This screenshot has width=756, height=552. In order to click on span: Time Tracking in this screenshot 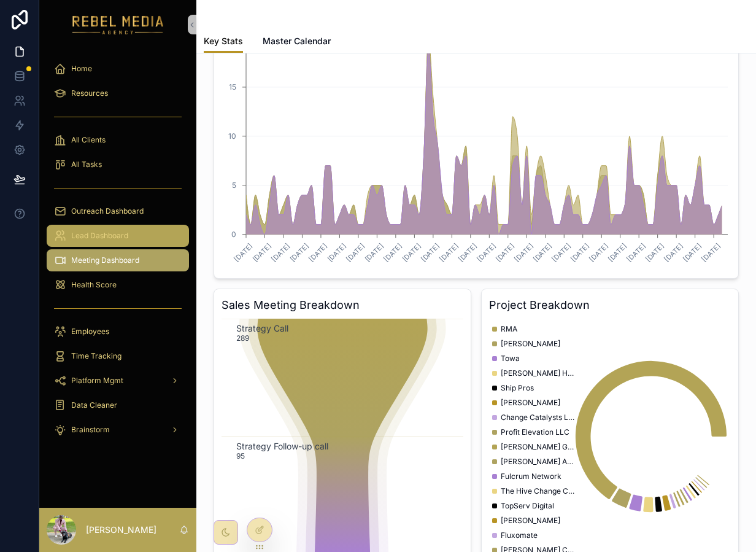, I will do `click(96, 356)`.